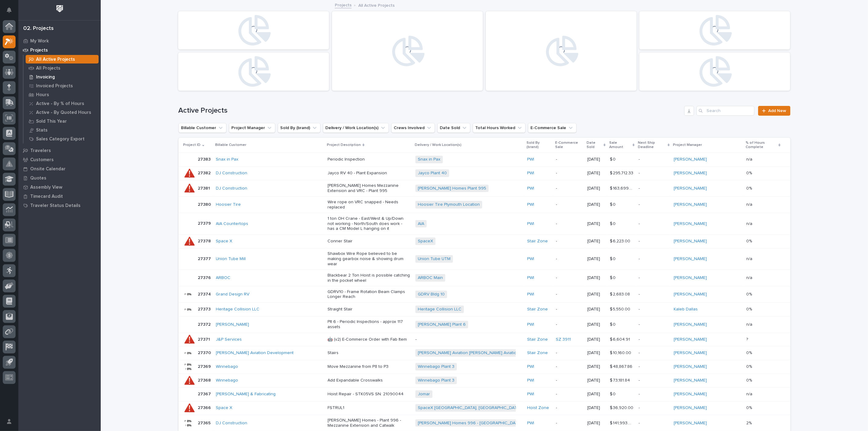 This screenshot has height=431, width=868. What do you see at coordinates (192, 145) in the screenshot?
I see `p: Project ID` at bounding box center [192, 145].